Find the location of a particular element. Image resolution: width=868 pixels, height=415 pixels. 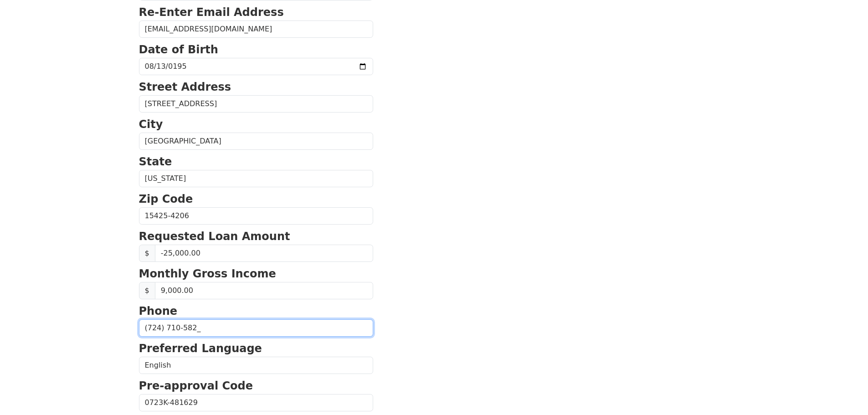

input: Requested Loan Amount is located at coordinates (264, 253).